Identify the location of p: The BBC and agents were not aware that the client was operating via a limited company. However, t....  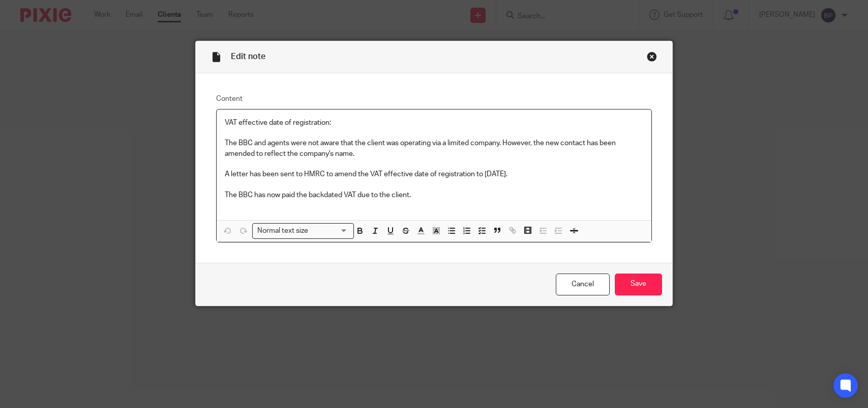
(434, 148).